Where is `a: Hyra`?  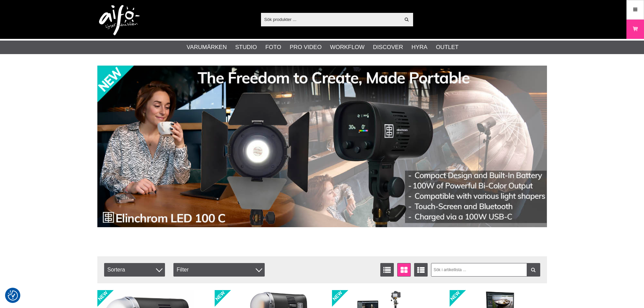
a: Hyra is located at coordinates (419, 47).